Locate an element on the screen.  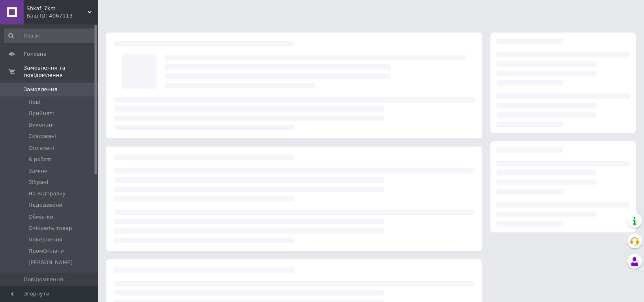
span: Очікують товар is located at coordinates (50, 228).